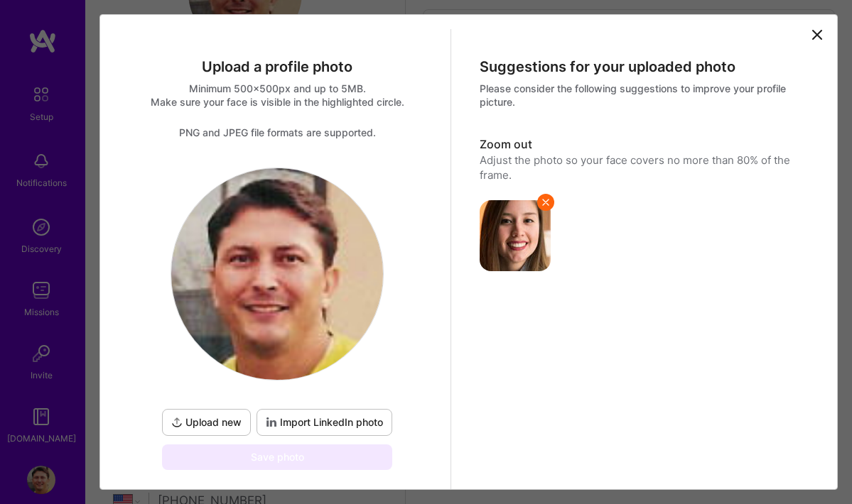 The height and width of the screenshot is (504, 852). What do you see at coordinates (206, 422) in the screenshot?
I see `span: Upload new` at bounding box center [206, 422].